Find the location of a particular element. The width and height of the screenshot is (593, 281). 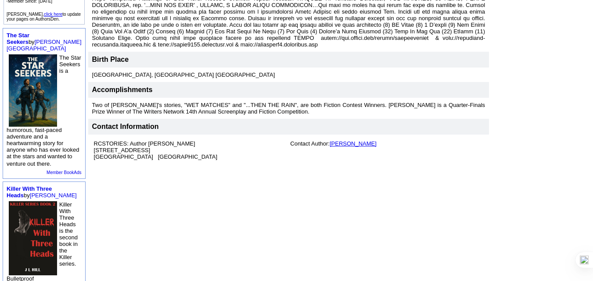

font: Birth Place is located at coordinates (111, 59).